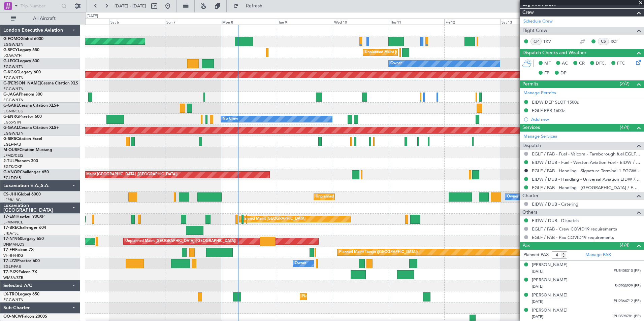 The width and height of the screenshot is (644, 321). I want to click on span: G-LEGC, so click(11, 61).